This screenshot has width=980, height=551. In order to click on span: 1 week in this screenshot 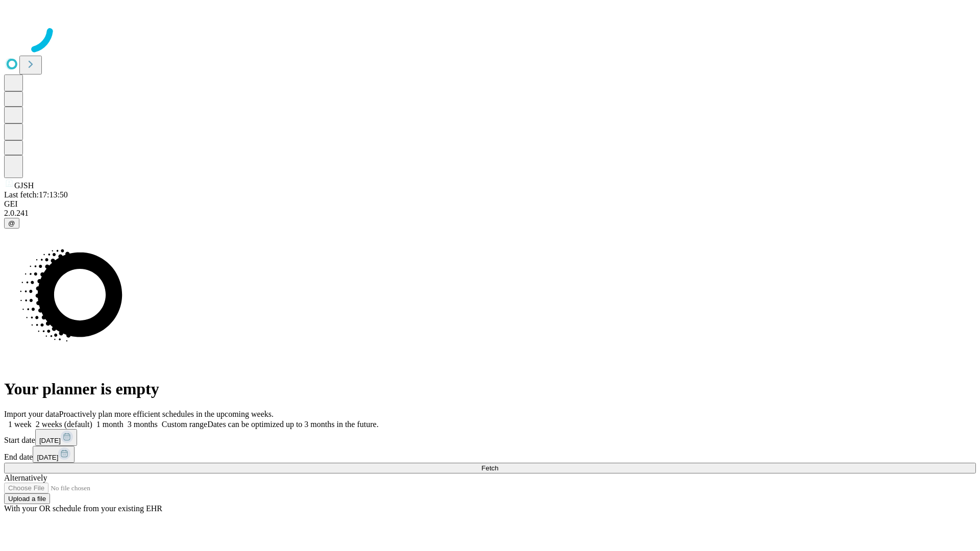, I will do `click(20, 424)`.